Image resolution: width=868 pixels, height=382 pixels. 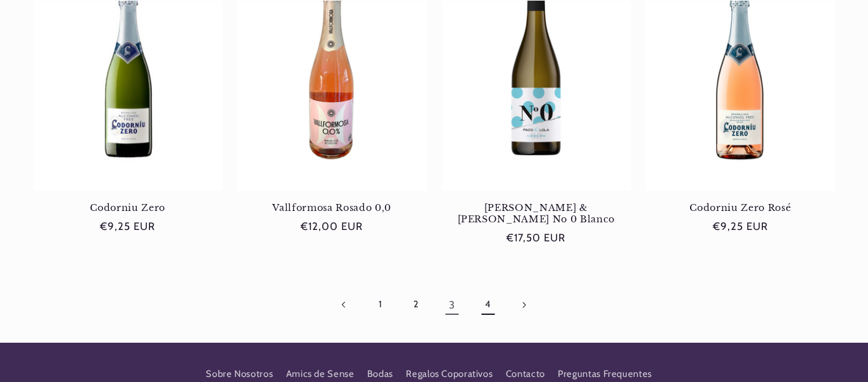 I want to click on a: Codorniu Zero Rosé, so click(x=741, y=208).